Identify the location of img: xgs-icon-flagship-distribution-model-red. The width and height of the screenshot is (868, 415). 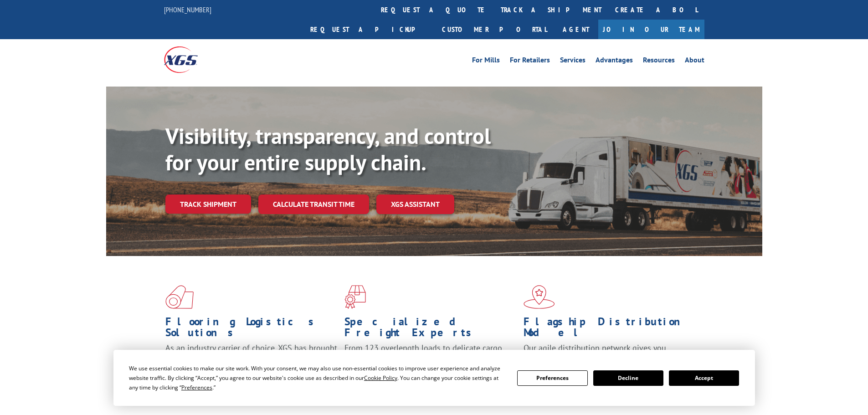
(539, 297).